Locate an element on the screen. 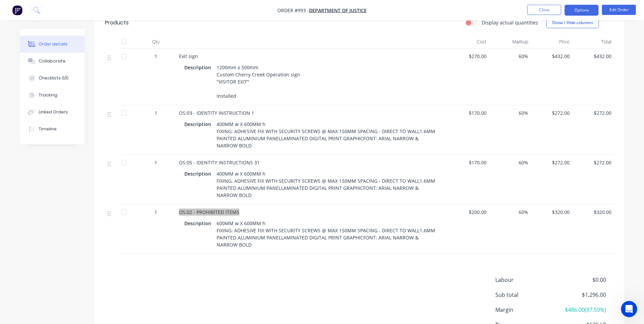  img: Profile image for Maricar is located at coordinates (25, 9).